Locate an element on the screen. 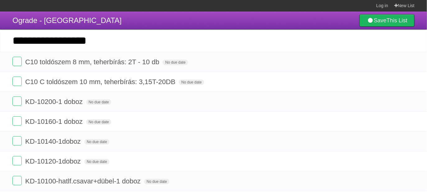 This screenshot has height=194, width=427. b: This List is located at coordinates (396, 21).